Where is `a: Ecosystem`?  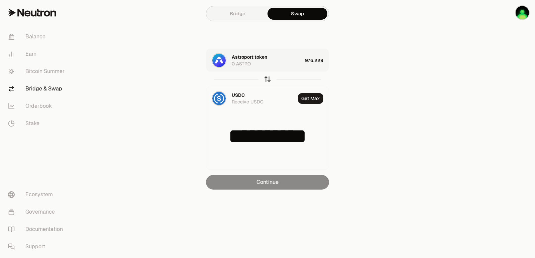
a: Ecosystem is located at coordinates (37, 195).